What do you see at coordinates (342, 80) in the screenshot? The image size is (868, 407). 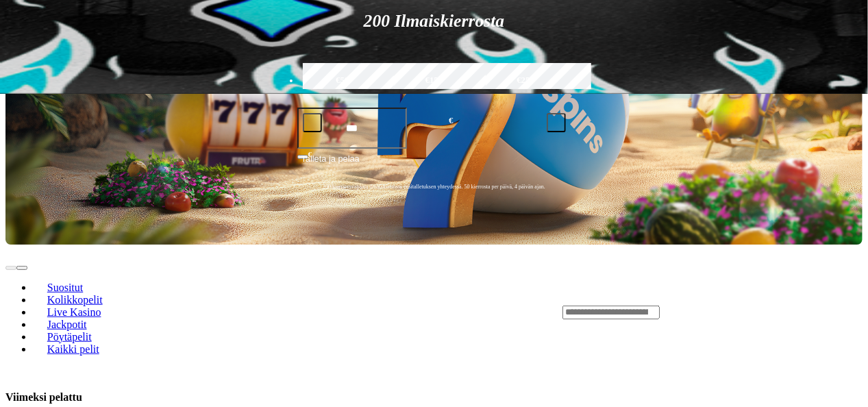 I see `label: €50` at bounding box center [342, 80].